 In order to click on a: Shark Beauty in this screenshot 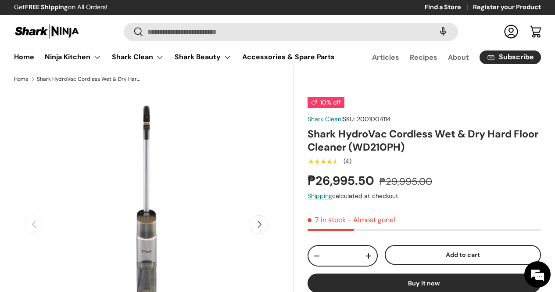, I will do `click(203, 57)`.